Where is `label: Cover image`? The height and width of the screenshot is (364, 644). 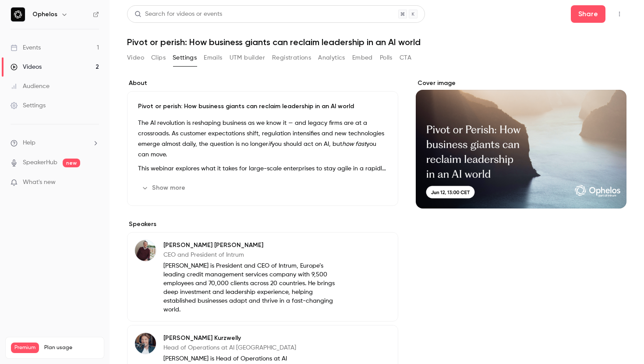 label: Cover image is located at coordinates (521, 83).